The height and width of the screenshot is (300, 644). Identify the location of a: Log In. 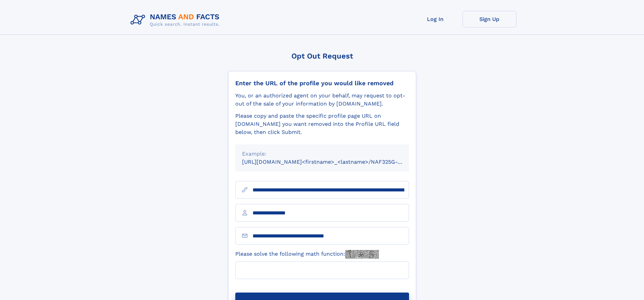
(435, 19).